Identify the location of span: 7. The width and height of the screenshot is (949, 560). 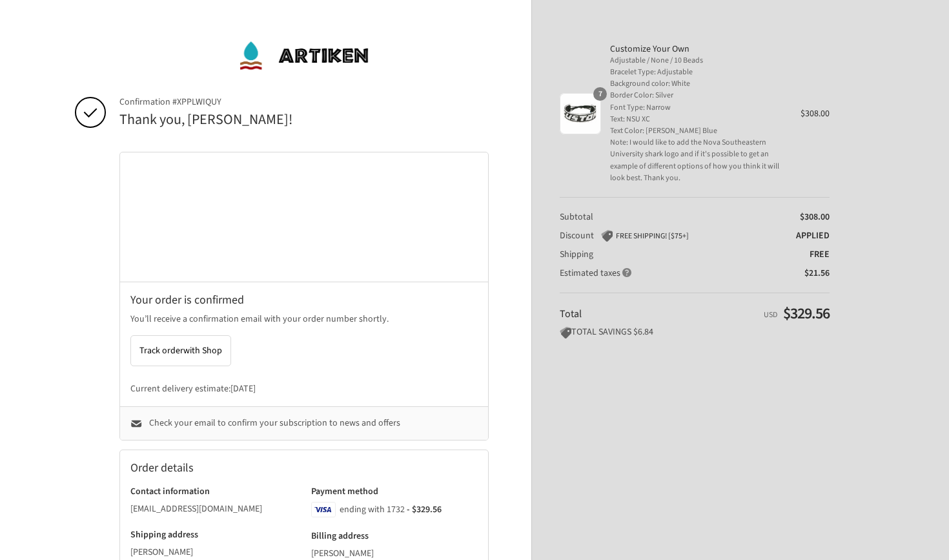
(600, 94).